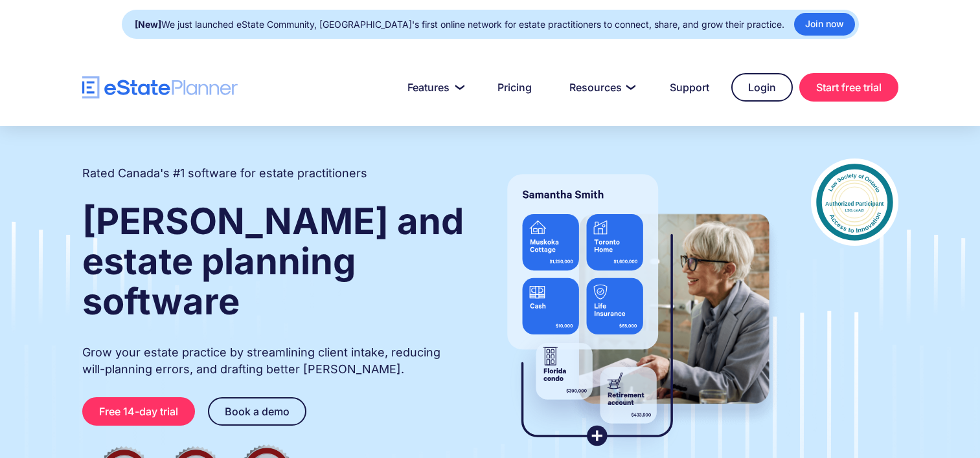  Describe the element at coordinates (148, 24) in the screenshot. I see `strong: [New]` at that location.